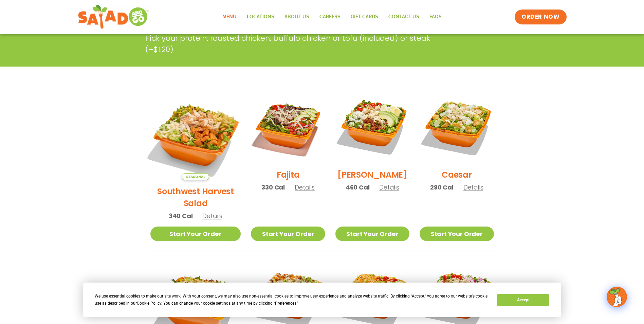  What do you see at coordinates (435, 17) in the screenshot?
I see `a: FAQs` at bounding box center [435, 17].